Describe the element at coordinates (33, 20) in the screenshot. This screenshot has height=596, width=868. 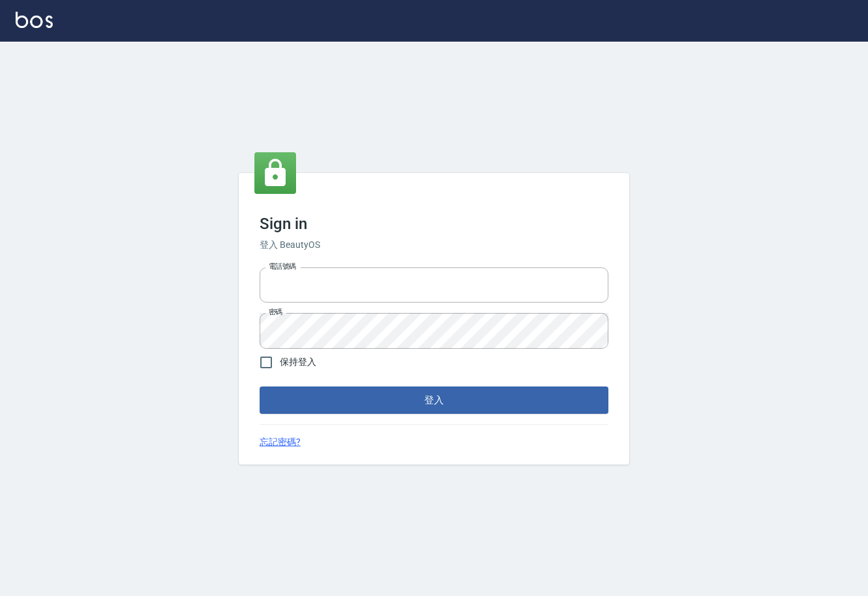
I see `img: Logo` at that location.